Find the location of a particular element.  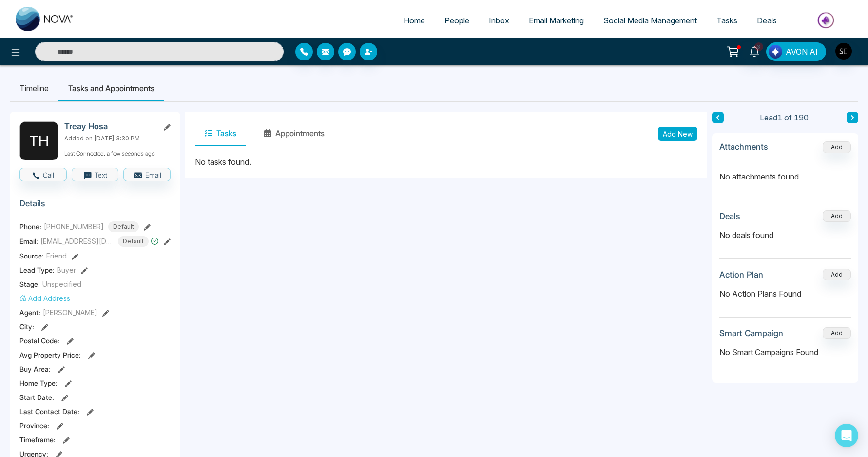

span: City : is located at coordinates (27, 326).